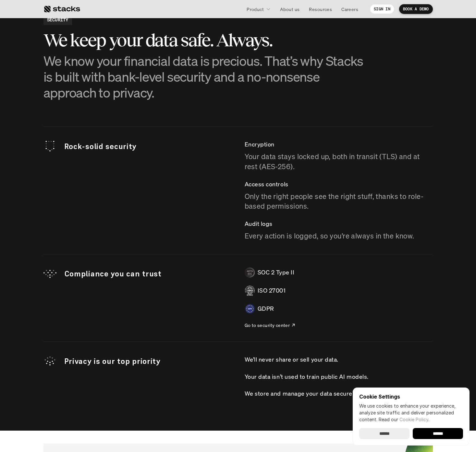  I want to click on p: Encryption, so click(339, 144).